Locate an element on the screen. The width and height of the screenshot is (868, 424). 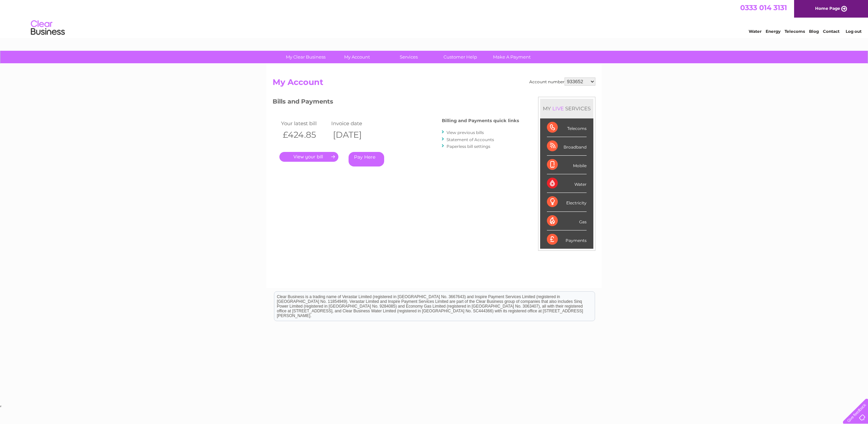
div: Payments is located at coordinates (566, 240).